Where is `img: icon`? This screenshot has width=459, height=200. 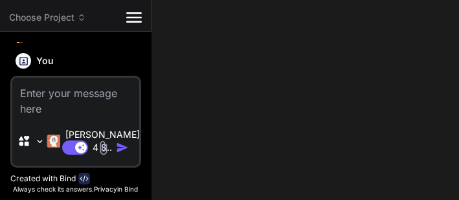
img: icon is located at coordinates (122, 148).